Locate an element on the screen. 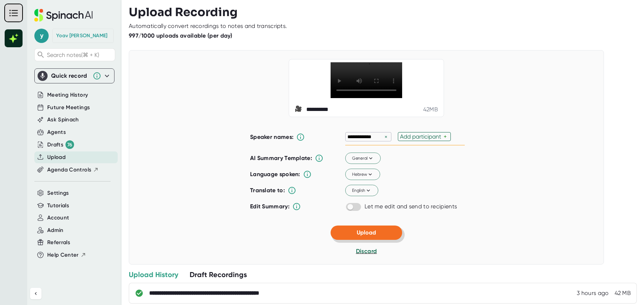 Image resolution: width=644 pixels, height=305 pixels. div: 76 is located at coordinates (70, 145).